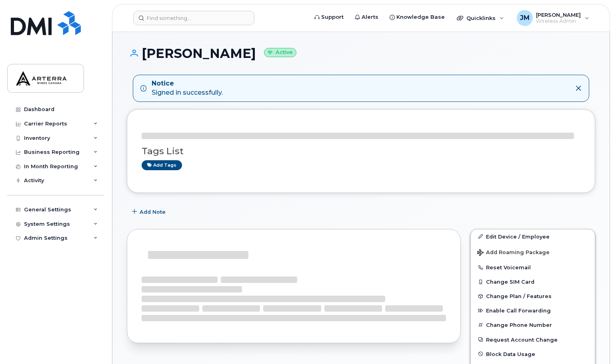 This screenshot has height=364, width=614. What do you see at coordinates (150, 212) in the screenshot?
I see `button: Add Note` at bounding box center [150, 212].